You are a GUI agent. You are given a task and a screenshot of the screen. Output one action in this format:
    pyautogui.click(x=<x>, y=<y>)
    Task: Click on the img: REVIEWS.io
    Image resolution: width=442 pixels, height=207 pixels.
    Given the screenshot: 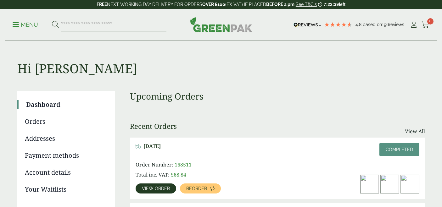 What is the action you would take?
    pyautogui.click(x=307, y=25)
    